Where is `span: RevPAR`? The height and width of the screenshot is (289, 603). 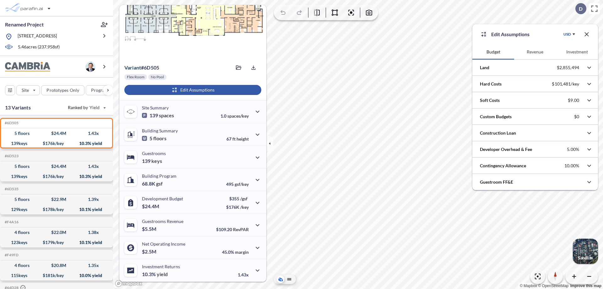
span: RevPAR is located at coordinates (241, 229).